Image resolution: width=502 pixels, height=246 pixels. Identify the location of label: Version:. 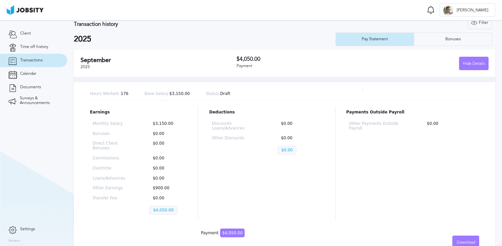
(14, 241).